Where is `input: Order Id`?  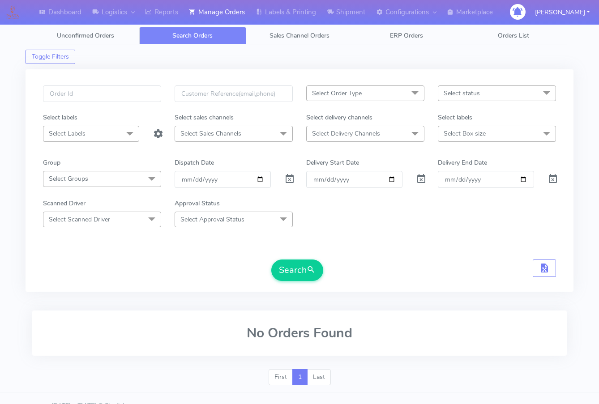
input: Order Id is located at coordinates (102, 94).